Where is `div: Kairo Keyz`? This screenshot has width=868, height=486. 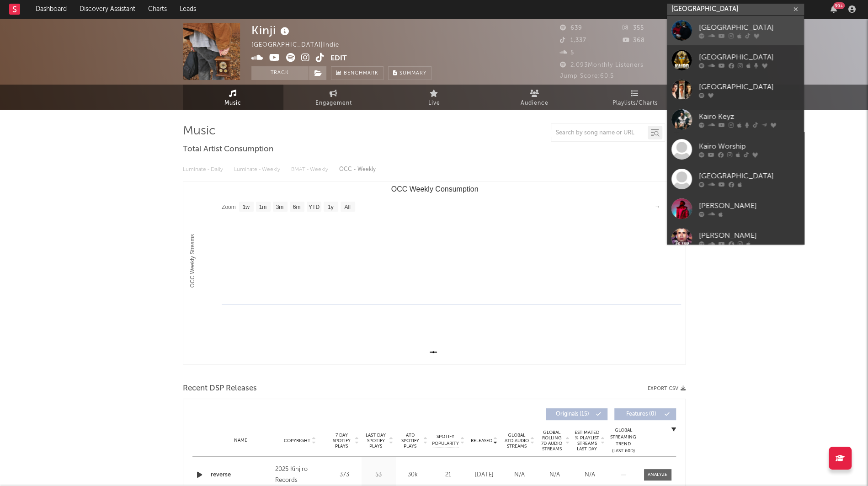
div: Kairo Keyz is located at coordinates (750, 117).